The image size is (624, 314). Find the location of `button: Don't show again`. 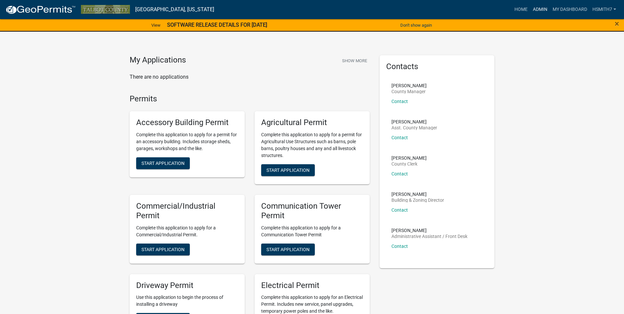

button: Don't show again is located at coordinates (416, 25).